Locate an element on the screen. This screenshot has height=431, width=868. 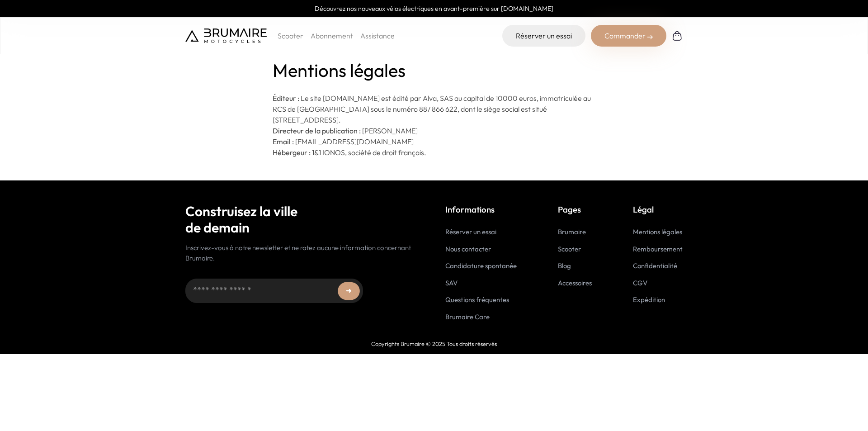
a: Assistance is located at coordinates (378, 35).